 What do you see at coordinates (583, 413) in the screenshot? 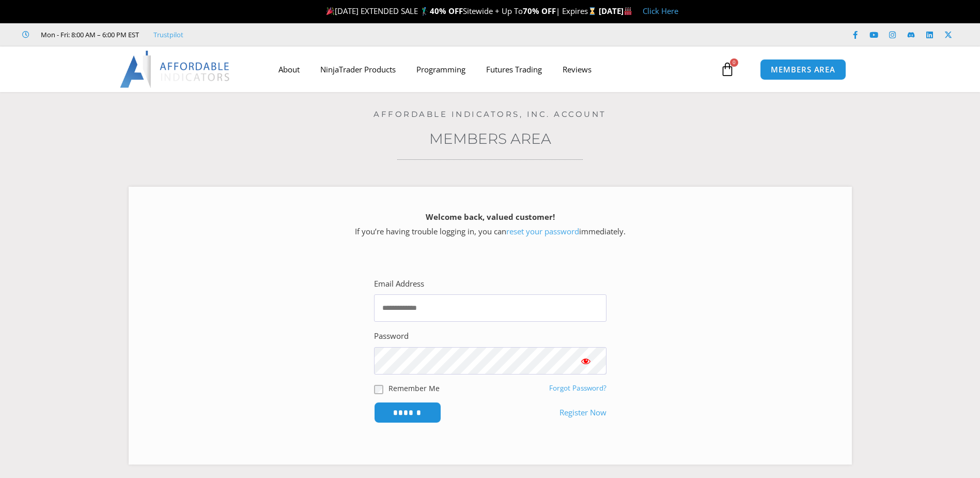
I see `a: Register Now` at bounding box center [583, 413].